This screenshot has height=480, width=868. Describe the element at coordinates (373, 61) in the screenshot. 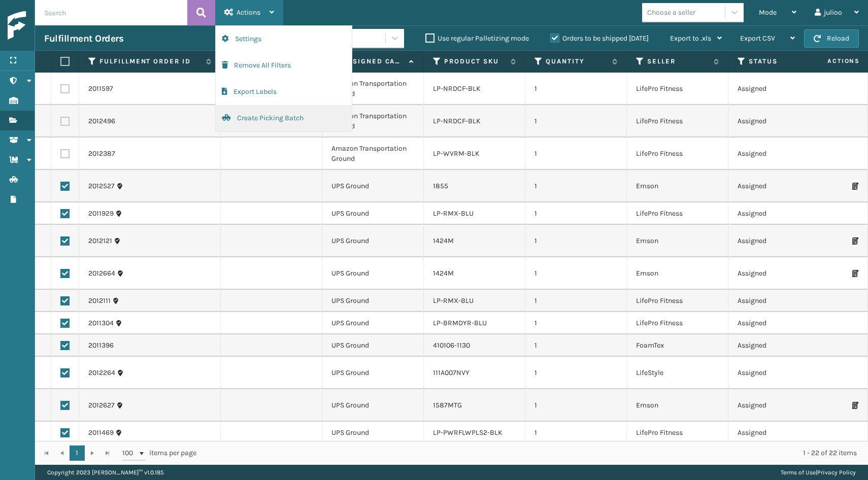

I see `label: Assigned Carrier Service` at that location.